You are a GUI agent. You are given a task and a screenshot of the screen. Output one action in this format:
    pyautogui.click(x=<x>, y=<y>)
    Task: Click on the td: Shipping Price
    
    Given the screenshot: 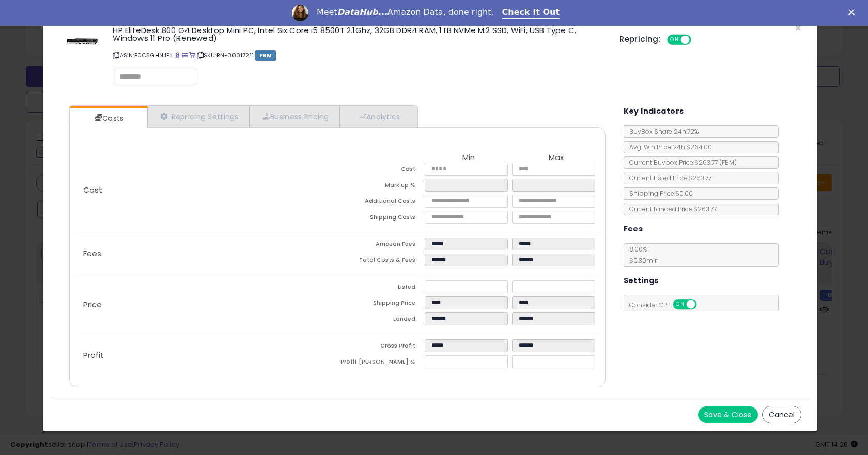 What is the action you would take?
    pyautogui.click(x=381, y=304)
    